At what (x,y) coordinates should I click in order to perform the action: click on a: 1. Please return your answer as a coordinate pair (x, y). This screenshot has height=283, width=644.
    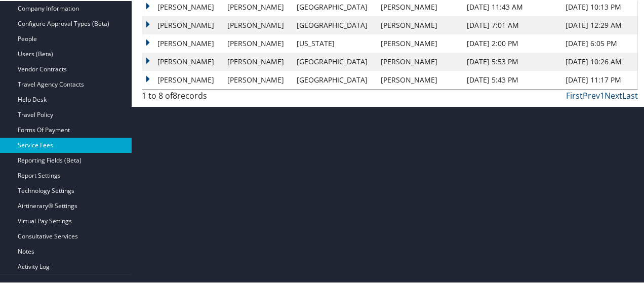
    Looking at the image, I should click on (602, 94).